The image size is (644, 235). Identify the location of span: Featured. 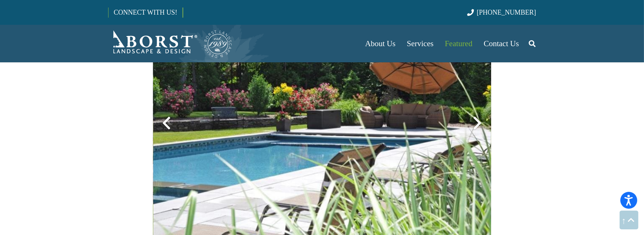
(459, 44).